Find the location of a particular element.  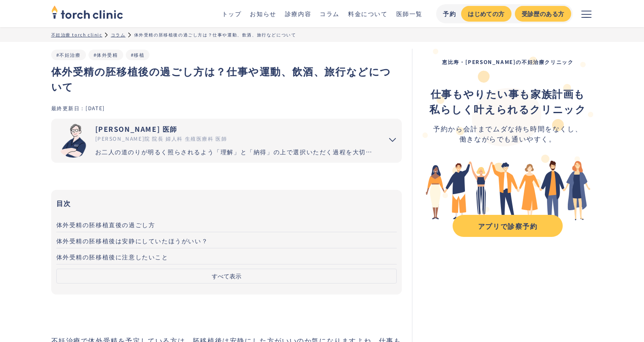

div: 予約 is located at coordinates (449, 14).